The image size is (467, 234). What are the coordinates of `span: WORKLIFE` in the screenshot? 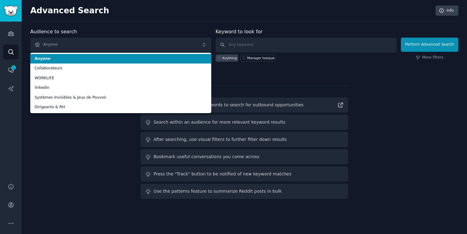 It's located at (121, 78).